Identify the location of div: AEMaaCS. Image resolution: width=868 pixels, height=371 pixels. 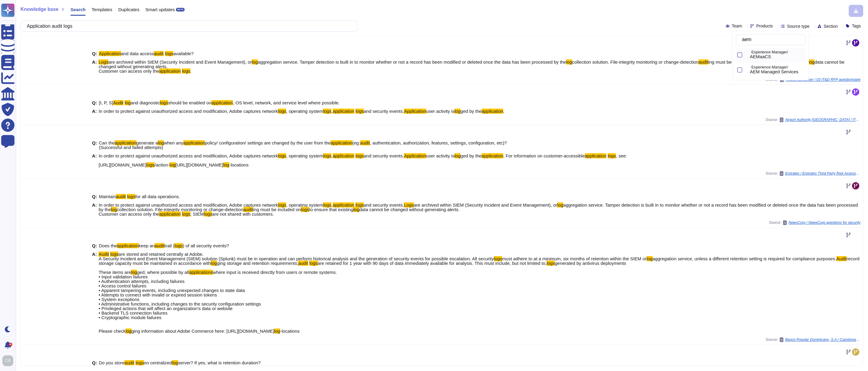
(776, 57).